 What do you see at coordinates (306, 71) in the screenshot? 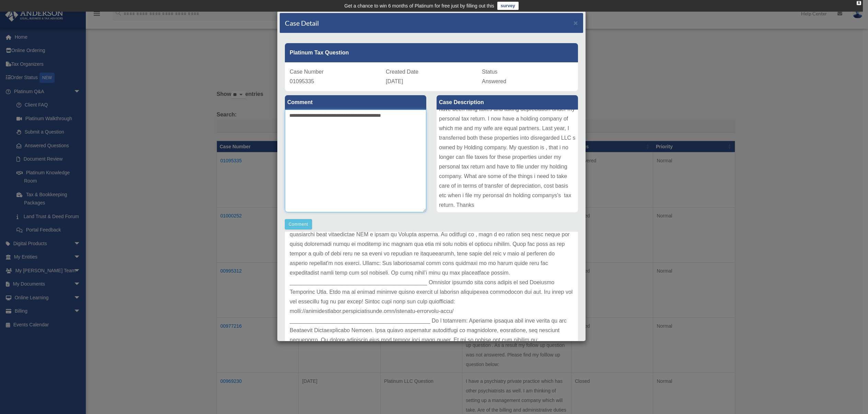
I see `span: Case Number` at bounding box center [306, 71].